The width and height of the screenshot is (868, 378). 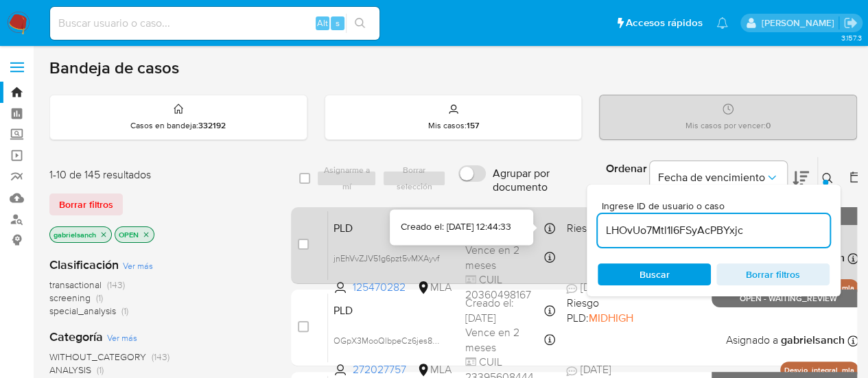 I want to click on span: Accesos rápidos, so click(x=664, y=23).